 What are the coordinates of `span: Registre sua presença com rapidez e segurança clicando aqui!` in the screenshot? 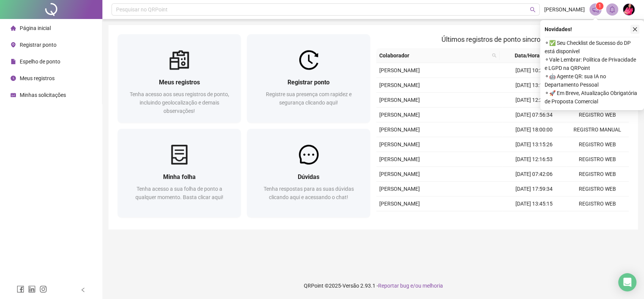 It's located at (309, 99).